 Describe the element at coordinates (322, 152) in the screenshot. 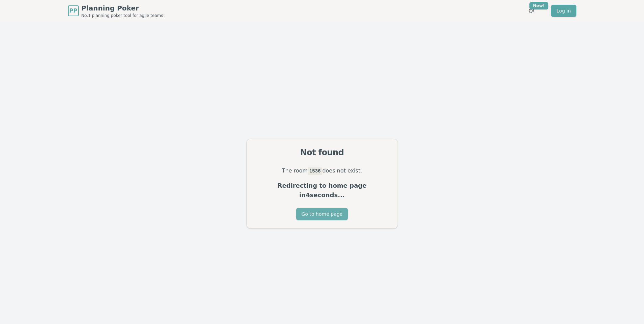

I see `div: Not found` at that location.